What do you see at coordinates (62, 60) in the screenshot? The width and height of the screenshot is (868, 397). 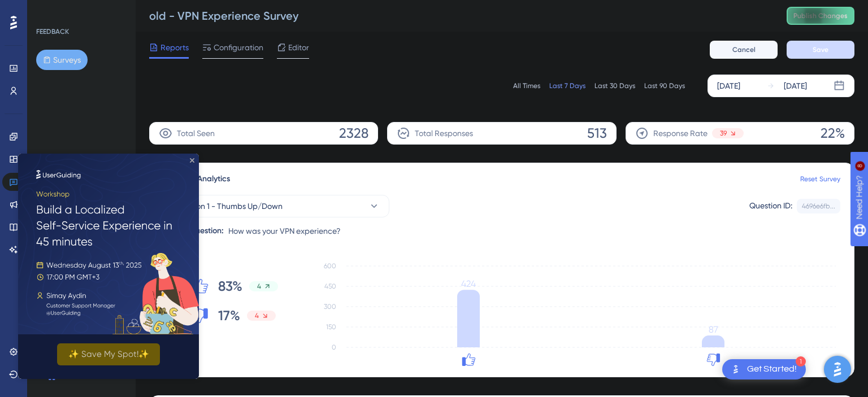 I see `button: Surveys` at bounding box center [62, 60].